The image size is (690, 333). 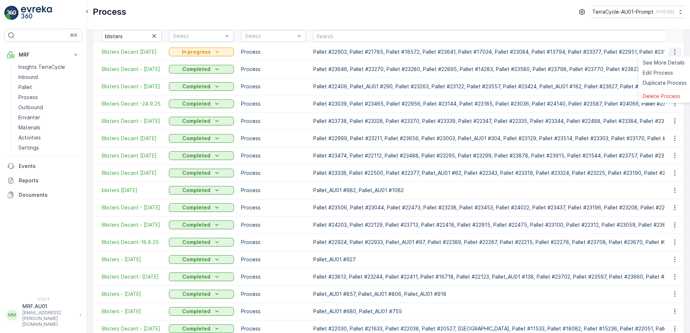 What do you see at coordinates (132, 36) in the screenshot?
I see `input: Search` at bounding box center [132, 36].